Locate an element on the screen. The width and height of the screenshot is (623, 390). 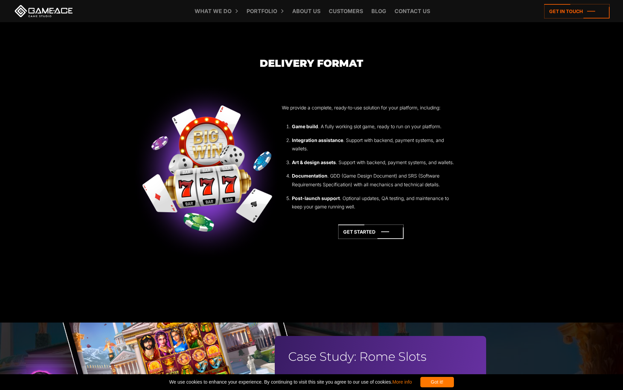
li: . Optional updates, QA testing, and maintenance to keep your game running well. is located at coordinates (376, 202).